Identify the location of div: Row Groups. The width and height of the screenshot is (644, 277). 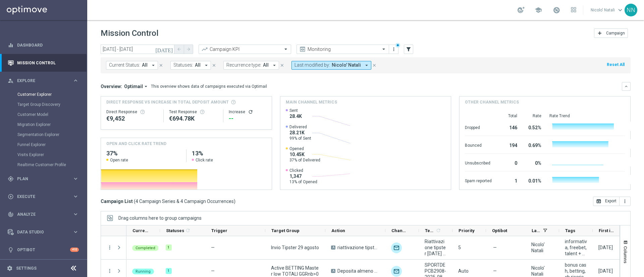
(160, 218).